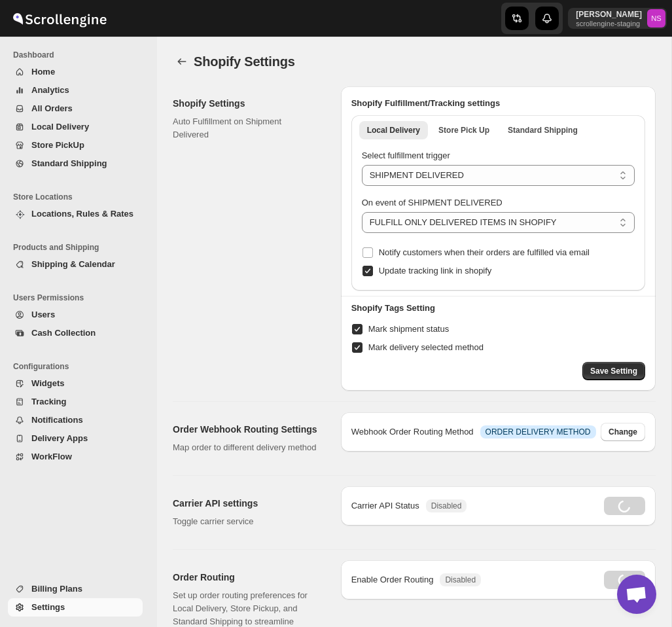  What do you see at coordinates (75, 72) in the screenshot?
I see `button: Home` at bounding box center [75, 72].